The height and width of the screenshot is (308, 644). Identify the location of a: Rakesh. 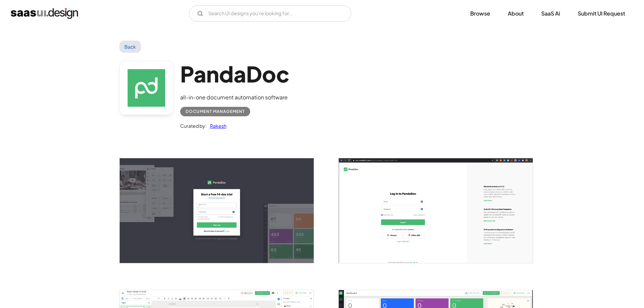
(216, 126).